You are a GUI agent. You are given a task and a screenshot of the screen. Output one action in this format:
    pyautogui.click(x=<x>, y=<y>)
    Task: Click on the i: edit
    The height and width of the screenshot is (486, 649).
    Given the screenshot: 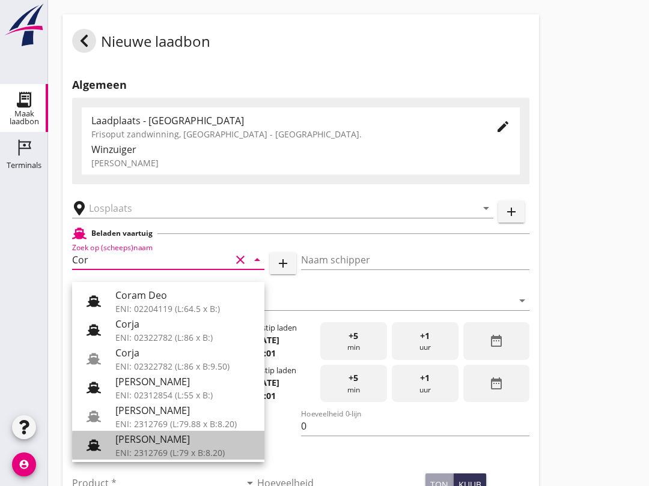 What is the action you would take?
    pyautogui.click(x=503, y=127)
    